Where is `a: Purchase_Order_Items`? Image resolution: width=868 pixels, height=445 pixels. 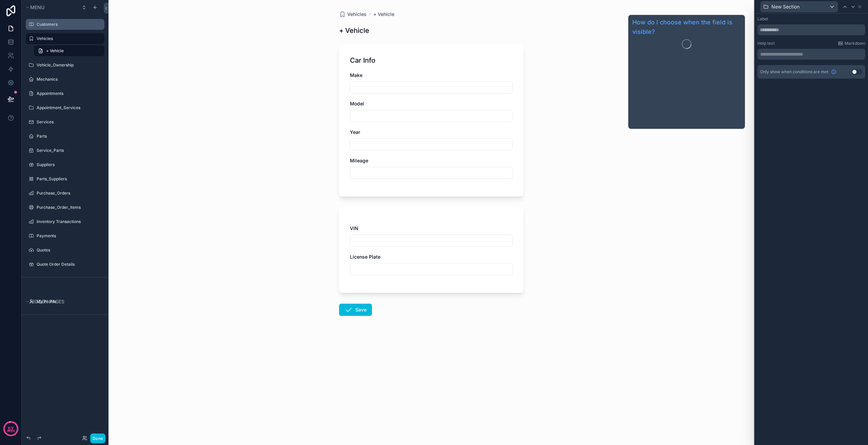 a: Purchase_Order_Items is located at coordinates (68, 207).